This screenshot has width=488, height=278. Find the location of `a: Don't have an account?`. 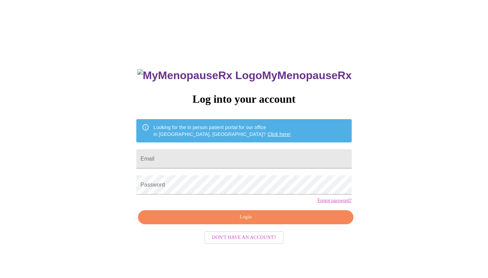

a: Don't have an account? is located at coordinates (244, 237).